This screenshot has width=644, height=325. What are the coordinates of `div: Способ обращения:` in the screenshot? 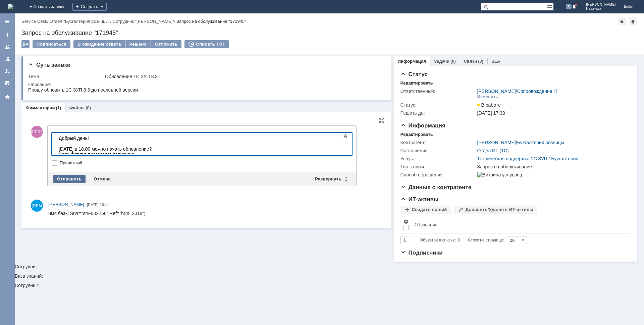 It's located at (438, 175).